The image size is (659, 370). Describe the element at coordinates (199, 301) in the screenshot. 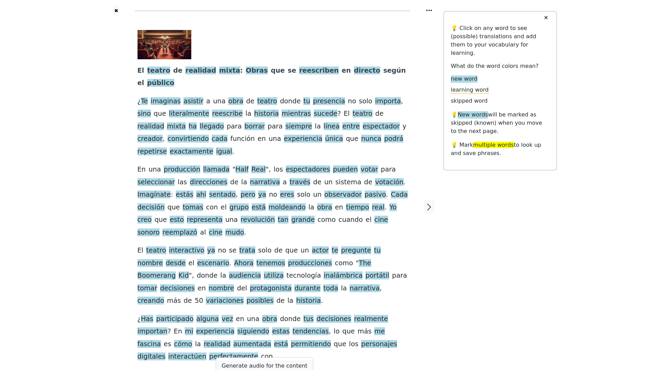

I see `span: 50` at that location.